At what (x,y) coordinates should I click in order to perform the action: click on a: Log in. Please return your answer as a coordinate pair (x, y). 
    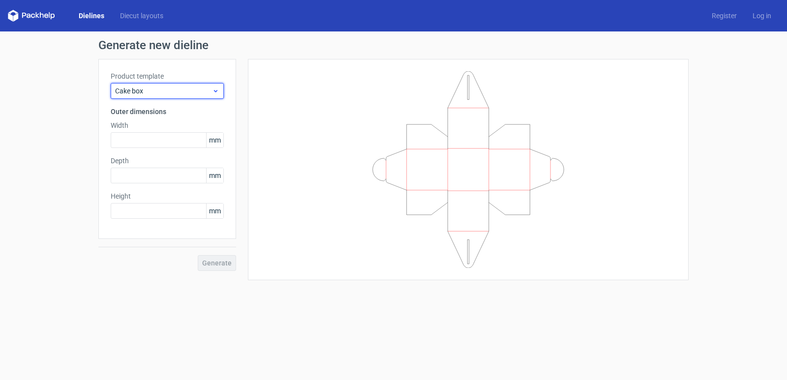
    Looking at the image, I should click on (762, 16).